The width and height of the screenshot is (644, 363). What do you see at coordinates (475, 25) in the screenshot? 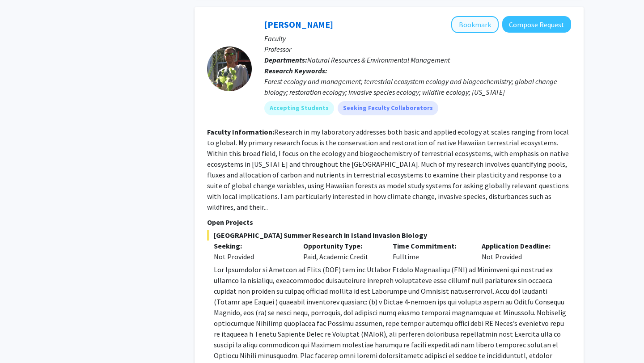
I see `button: Add Creighton Litton to Bookmarks` at bounding box center [475, 25].